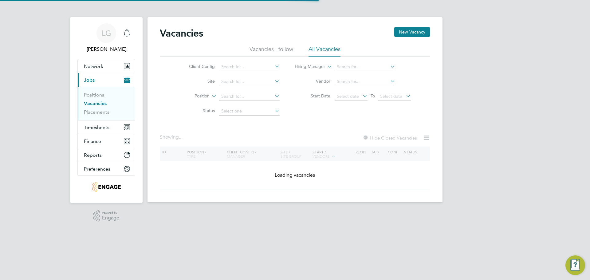 This screenshot has width=590, height=280. Describe the element at coordinates (106, 169) in the screenshot. I see `button: Preferences` at that location.